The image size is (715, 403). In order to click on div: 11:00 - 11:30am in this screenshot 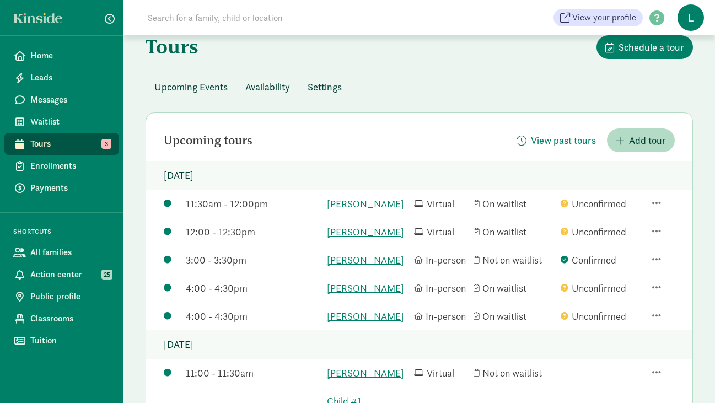, I will do `click(254, 373)`.